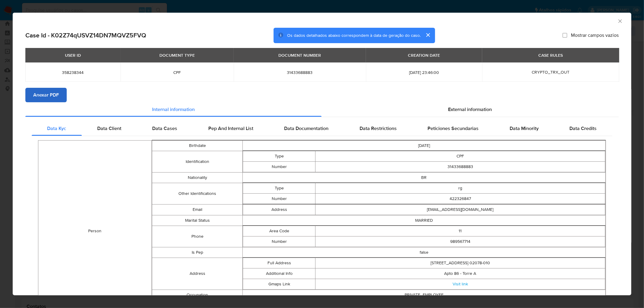 The height and width of the screenshot is (308, 644). I want to click on button: cerrar, so click(428, 35).